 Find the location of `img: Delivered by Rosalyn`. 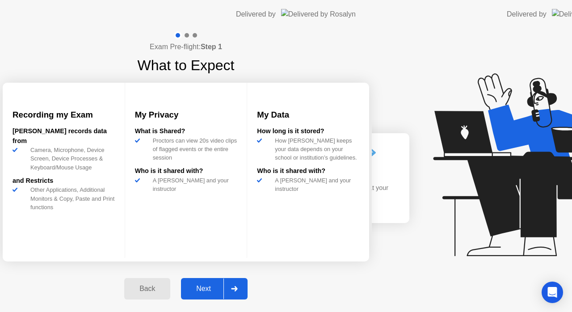

img: Delivered by Rosalyn is located at coordinates (318, 14).